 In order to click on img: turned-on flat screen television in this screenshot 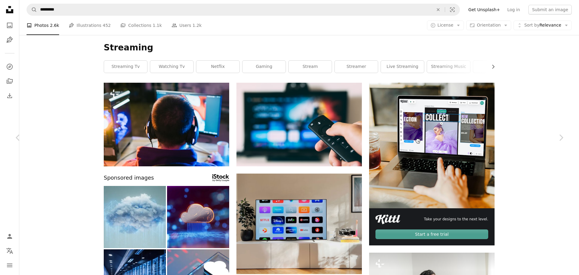, I will do `click(299, 124)`.